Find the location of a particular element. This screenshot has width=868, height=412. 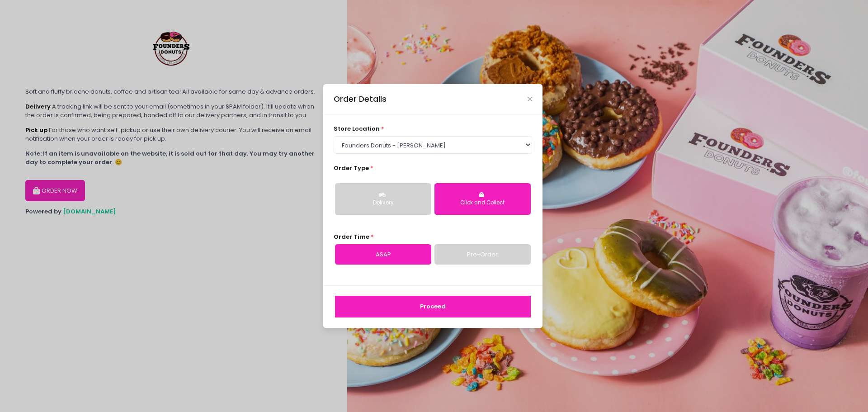

span: store location is located at coordinates (356, 129).